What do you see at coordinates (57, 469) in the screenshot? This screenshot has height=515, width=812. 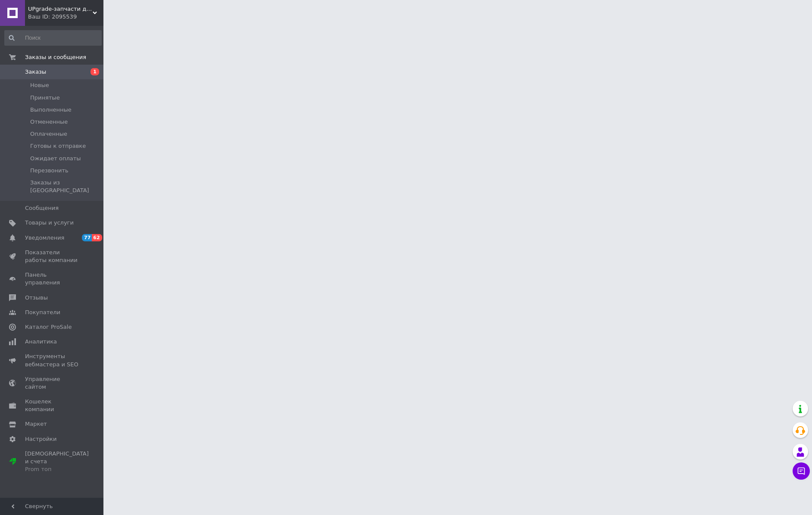 I see `div: Prom топ` at bounding box center [57, 469].